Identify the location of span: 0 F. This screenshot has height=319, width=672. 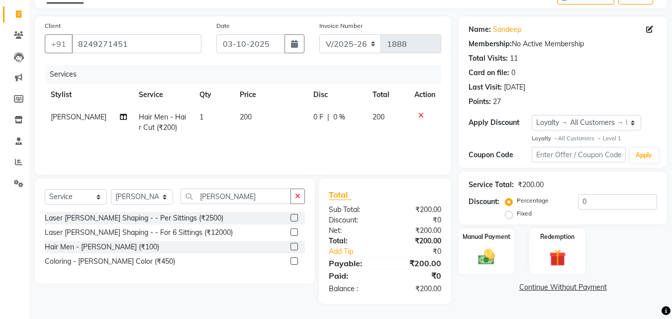
(318, 117).